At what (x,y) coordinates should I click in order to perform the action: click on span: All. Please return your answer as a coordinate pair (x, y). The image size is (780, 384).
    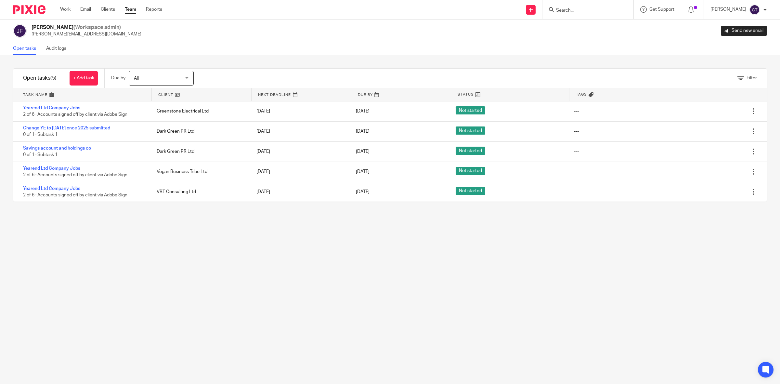
    Looking at the image, I should click on (136, 78).